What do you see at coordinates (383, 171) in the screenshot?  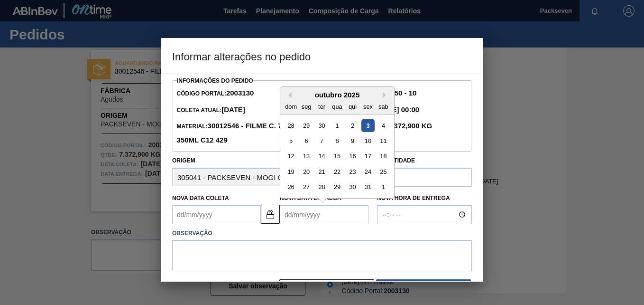 I see `div: Choose sábado, 25 de outubro de 2025` at bounding box center [383, 171].